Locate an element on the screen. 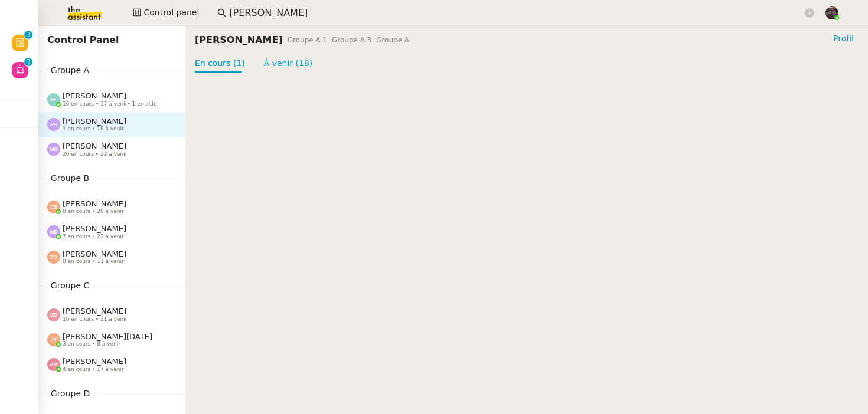 Image resolution: width=868 pixels, height=414 pixels. span: Groupe C is located at coordinates (69, 285).